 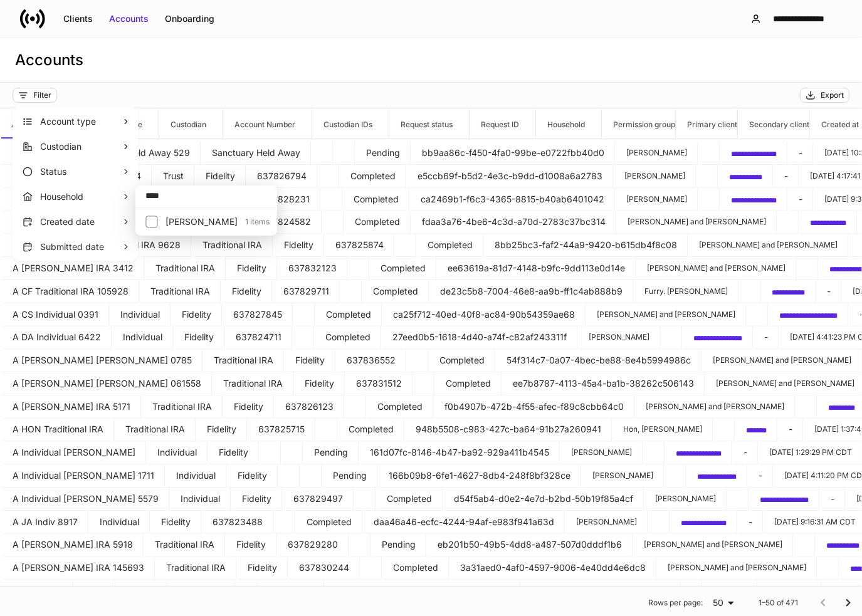 What do you see at coordinates (81, 247) in the screenshot?
I see `p: Submitted date` at bounding box center [81, 247].